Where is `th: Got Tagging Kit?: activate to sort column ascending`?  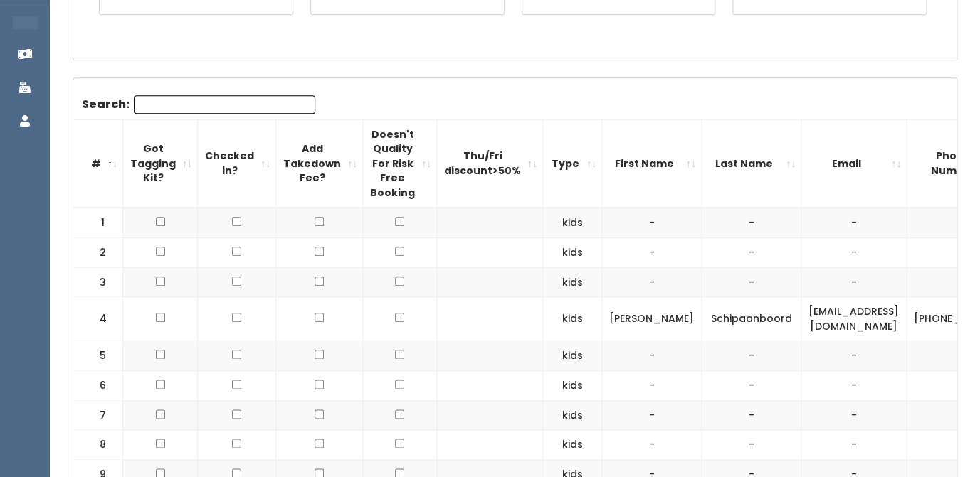
th: Got Tagging Kit?: activate to sort column ascending is located at coordinates (160, 163).